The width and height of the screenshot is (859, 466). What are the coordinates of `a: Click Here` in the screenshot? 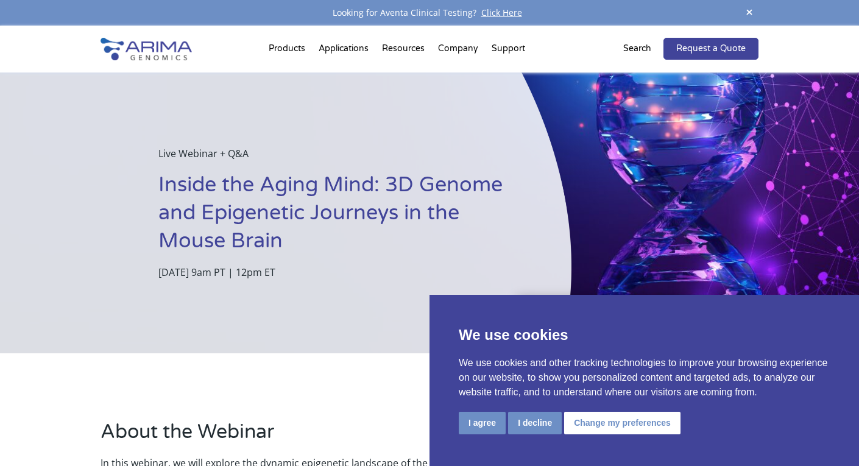 It's located at (502, 12).